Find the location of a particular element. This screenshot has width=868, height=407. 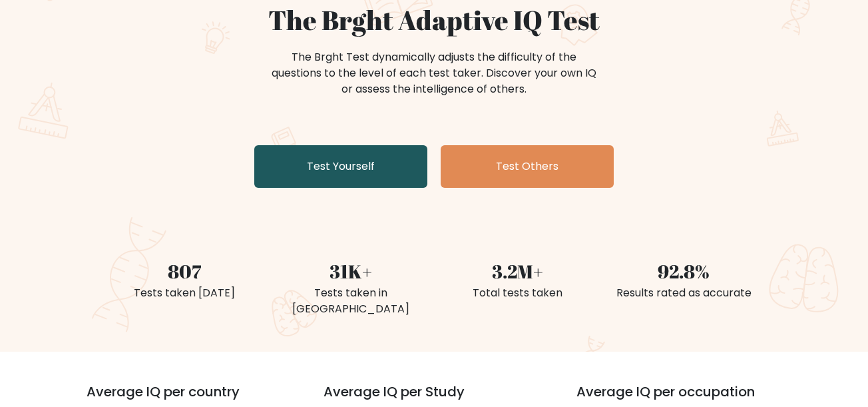

div: 31K+ is located at coordinates (351, 271).